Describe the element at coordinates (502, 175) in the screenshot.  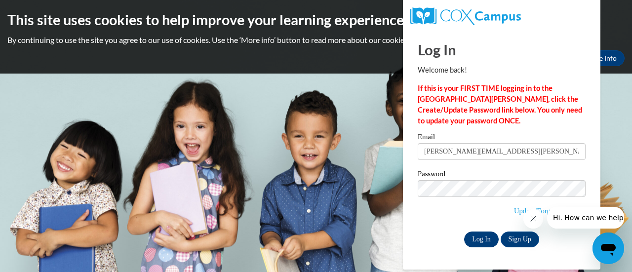
I see `label: Password` at that location.